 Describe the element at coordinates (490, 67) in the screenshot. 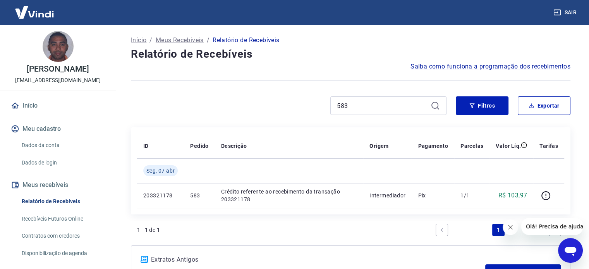

I see `span: Saiba como funciona a programação dos recebimentos` at that location.